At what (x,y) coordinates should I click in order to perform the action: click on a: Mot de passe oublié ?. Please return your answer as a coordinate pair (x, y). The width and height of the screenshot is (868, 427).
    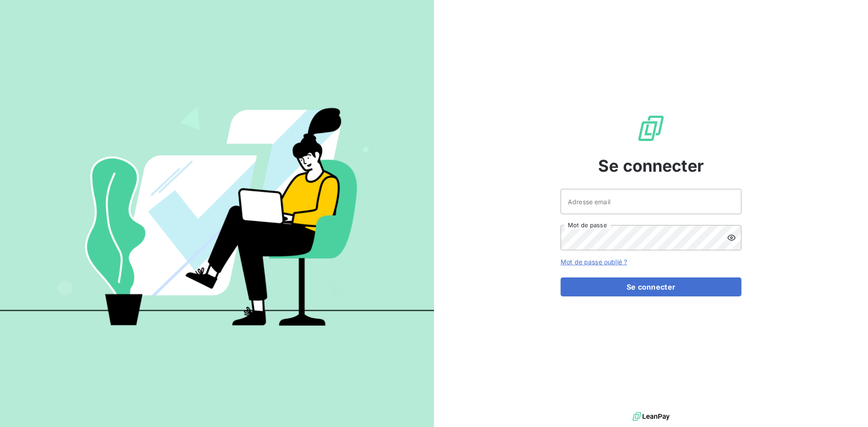
    Looking at the image, I should click on (593, 261).